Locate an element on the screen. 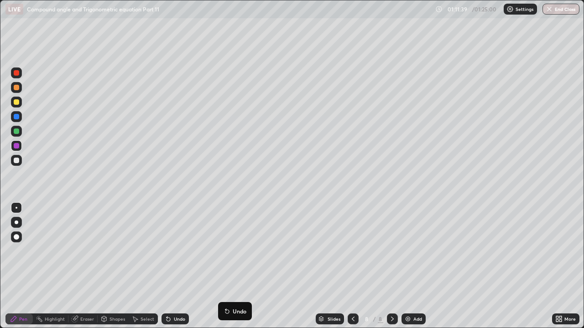 The image size is (584, 328). p: Undo is located at coordinates (239, 311).